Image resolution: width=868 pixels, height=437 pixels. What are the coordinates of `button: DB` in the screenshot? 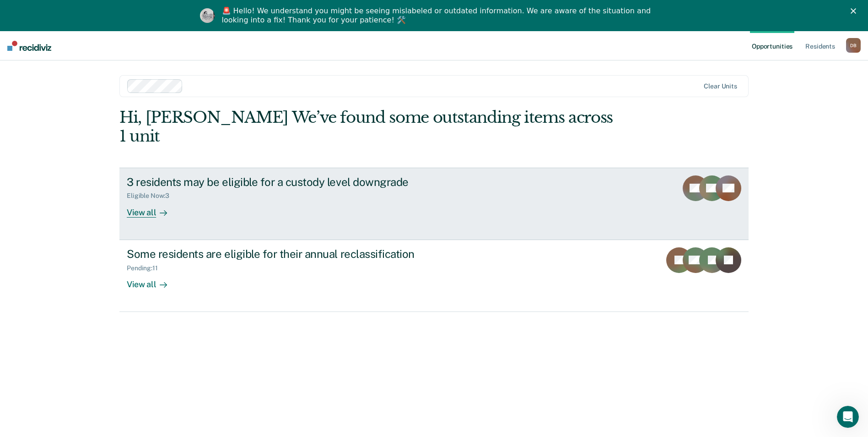 It's located at (854, 45).